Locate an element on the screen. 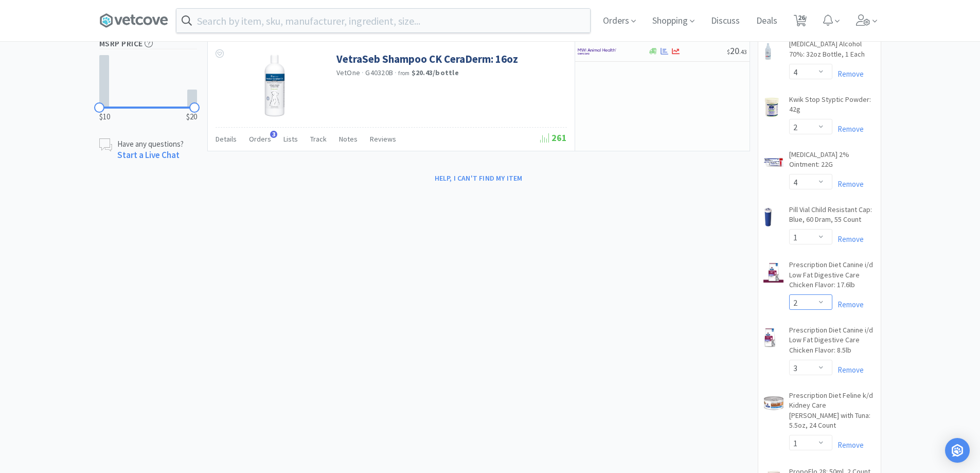  a: Prescription Diet Canine i/d Low Fat Digestive Care Chicken Flavor: 8.5lb is located at coordinates (832, 343).